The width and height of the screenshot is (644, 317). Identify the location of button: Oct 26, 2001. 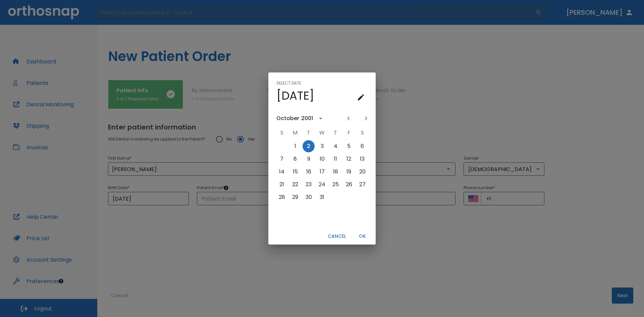
(349, 185).